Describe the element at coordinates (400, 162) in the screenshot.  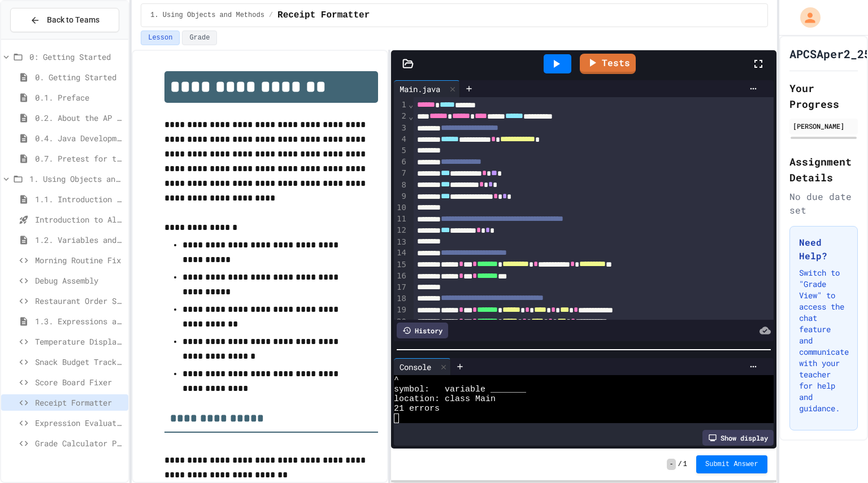
I see `div: 6` at that location.